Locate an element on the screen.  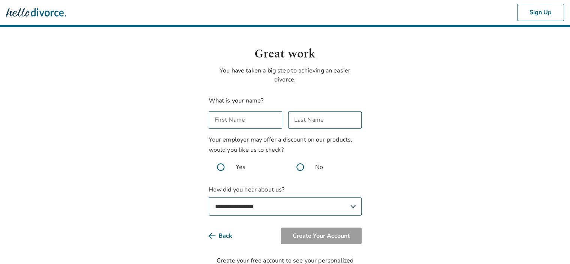
span: No is located at coordinates (319, 167).